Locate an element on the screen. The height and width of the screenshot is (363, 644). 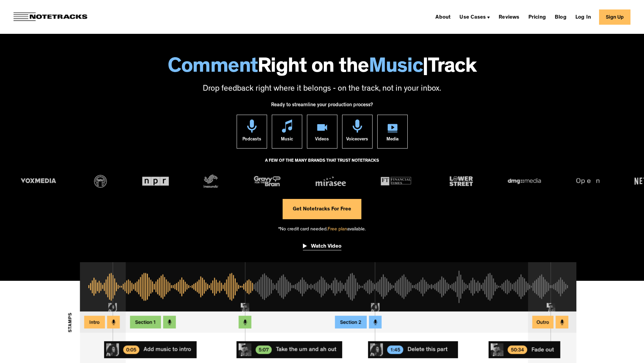
div: Podcasts is located at coordinates (252, 140).